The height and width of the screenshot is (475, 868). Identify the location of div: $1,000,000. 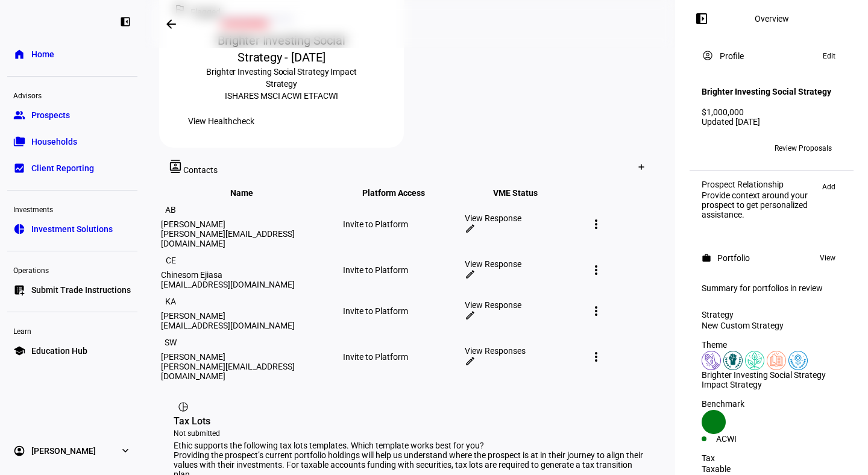
(771, 112).